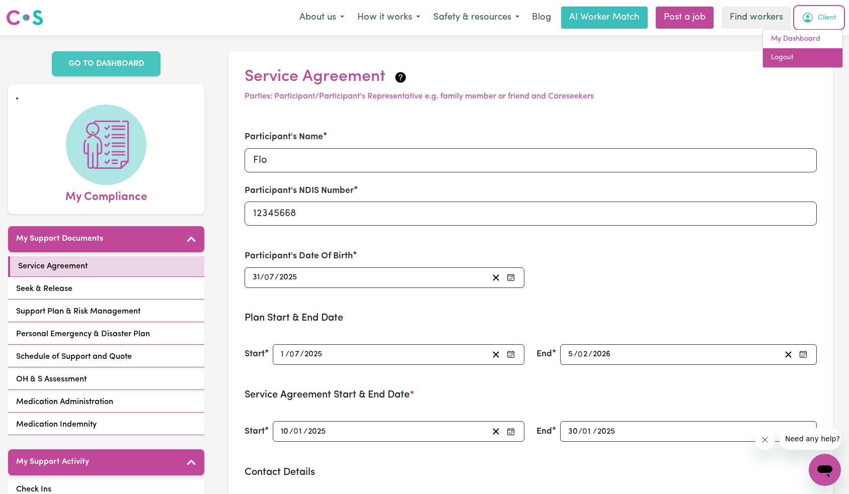  What do you see at coordinates (298, 257) in the screenshot?
I see `label: Participant's Date Of Birth` at bounding box center [298, 257].